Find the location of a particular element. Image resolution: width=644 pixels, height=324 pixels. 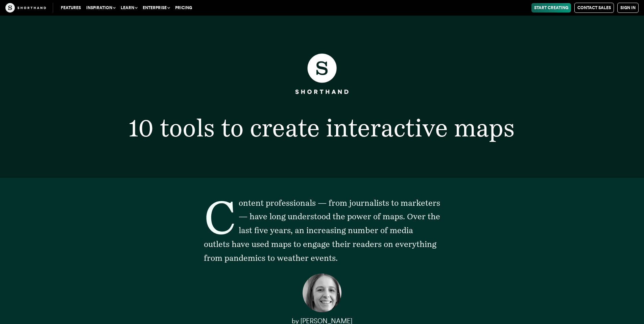

span: Content professionals — from journalists to marketers — have long understood the power of maps. O... is located at coordinates (322, 230).